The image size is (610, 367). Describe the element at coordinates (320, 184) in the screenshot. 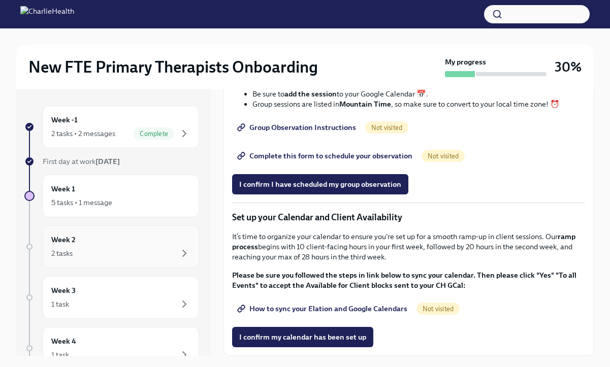

I see `button: I confirm I have scheduled my group observation` at that location.